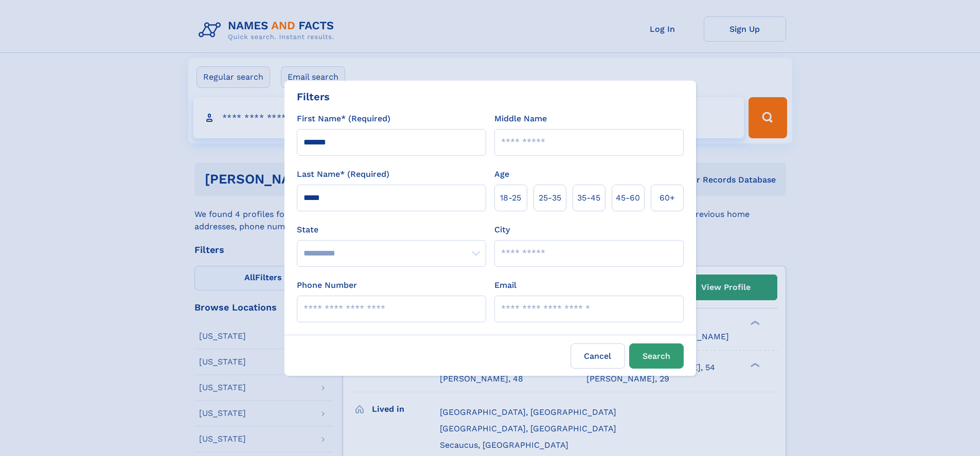 This screenshot has width=980, height=456. What do you see at coordinates (627, 198) in the screenshot?
I see `span: 45‑60` at bounding box center [627, 198].